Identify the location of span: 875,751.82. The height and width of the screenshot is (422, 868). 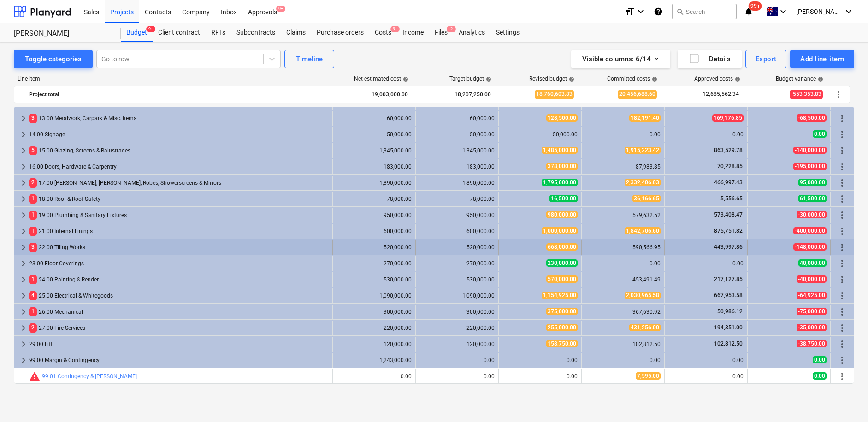
(729, 231).